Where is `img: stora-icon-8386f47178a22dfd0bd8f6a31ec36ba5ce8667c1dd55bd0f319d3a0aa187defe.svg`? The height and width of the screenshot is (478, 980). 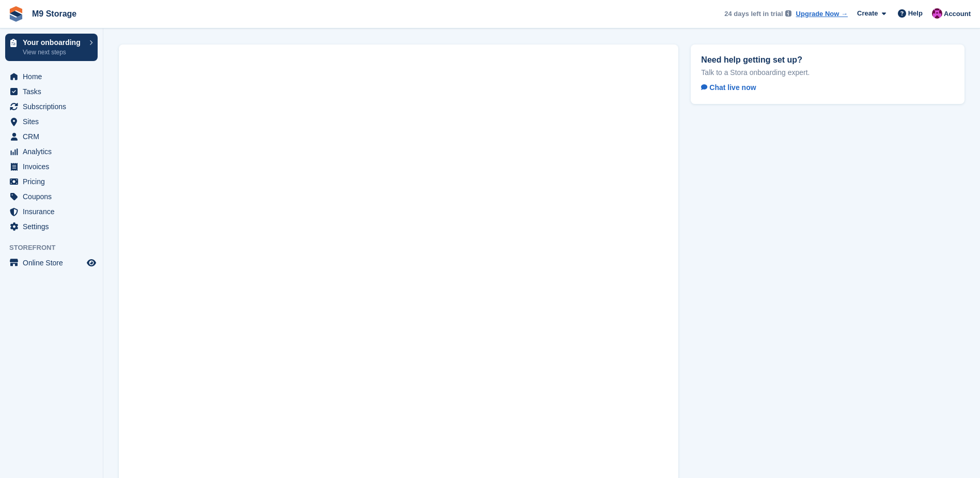
img: stora-icon-8386f47178a22dfd0bd8f6a31ec36ba5ce8667c1dd55bd0f319d3a0aa187defe.svg is located at coordinates (16, 14).